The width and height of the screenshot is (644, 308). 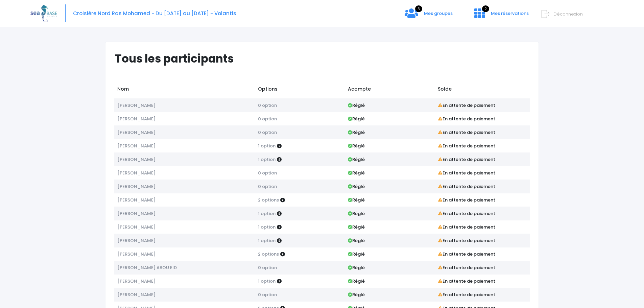 I want to click on span: 2, so click(x=485, y=9).